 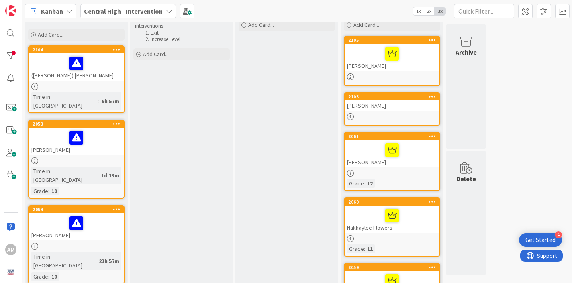 I want to click on div: 4, so click(x=559, y=235).